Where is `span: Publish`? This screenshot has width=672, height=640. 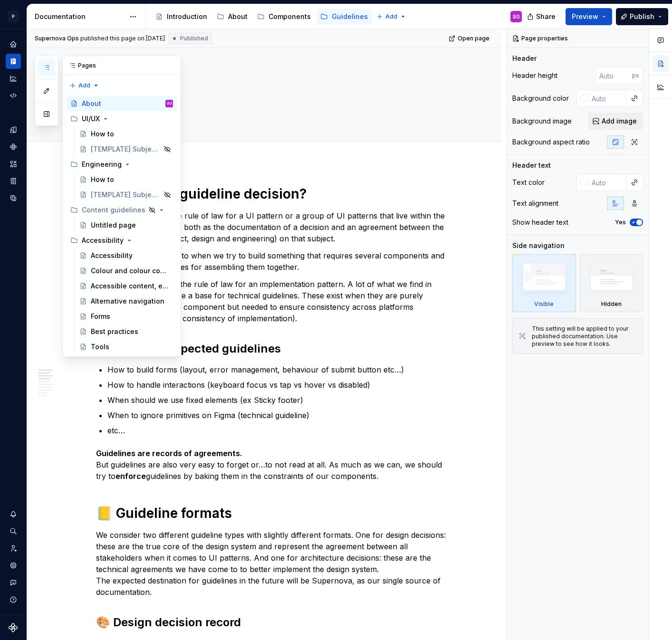 span: Publish is located at coordinates (642, 17).